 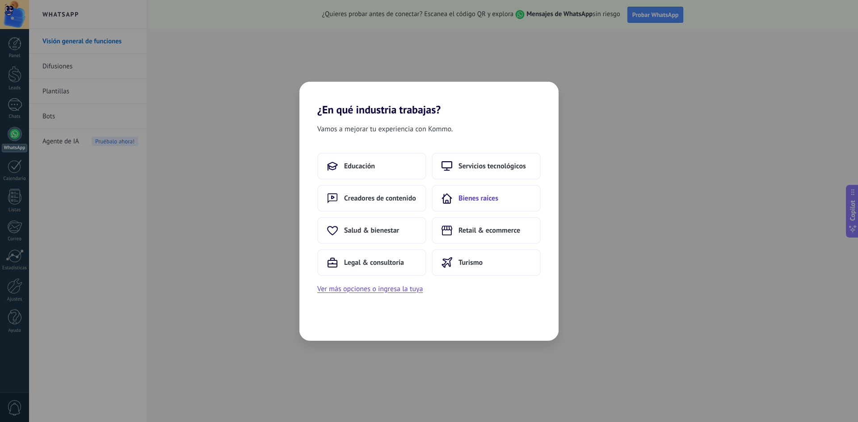 What do you see at coordinates (372, 231) in the screenshot?
I see `button: Salud & bienestar` at bounding box center [372, 231].